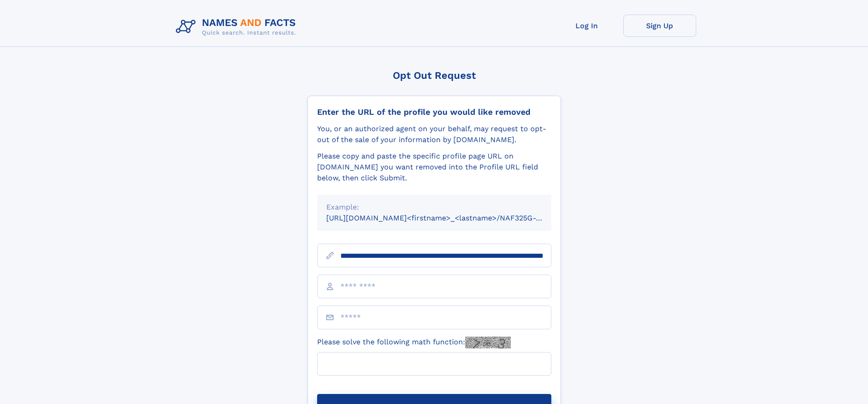 This screenshot has width=868, height=404. I want to click on label: Please solve the following math function:, so click(413, 342).